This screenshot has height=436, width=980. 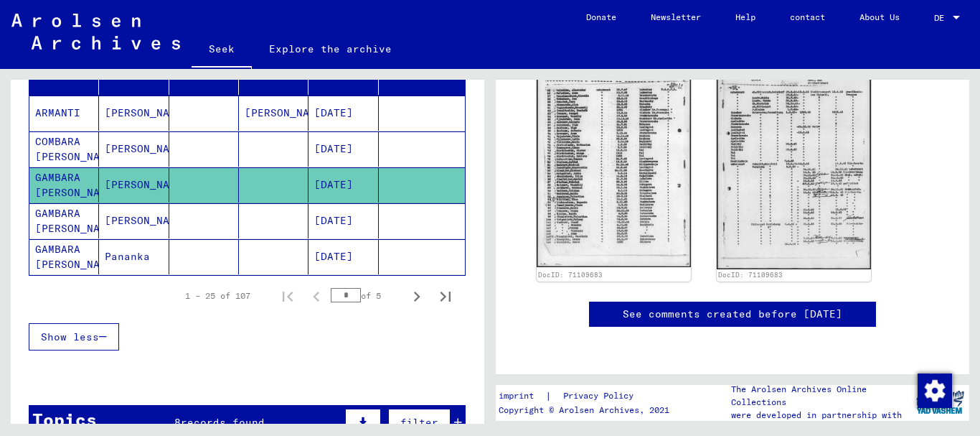 I want to click on button: Last page, so click(x=445, y=296).